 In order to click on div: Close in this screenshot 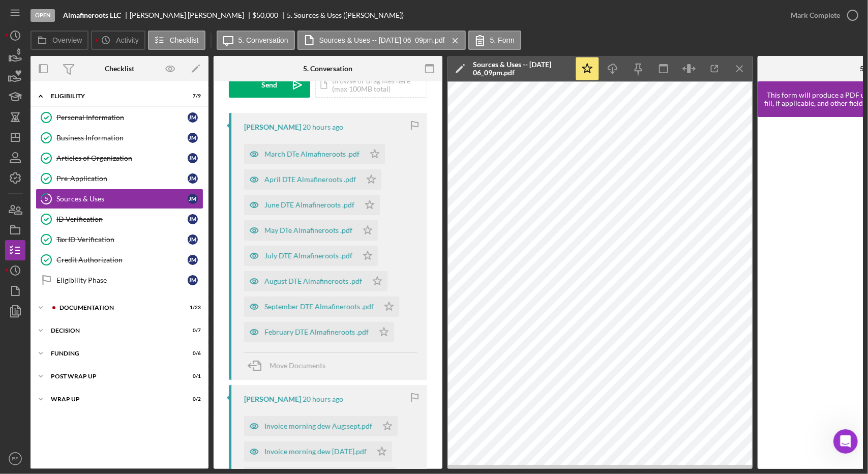, I will do `click(184, 26)`.